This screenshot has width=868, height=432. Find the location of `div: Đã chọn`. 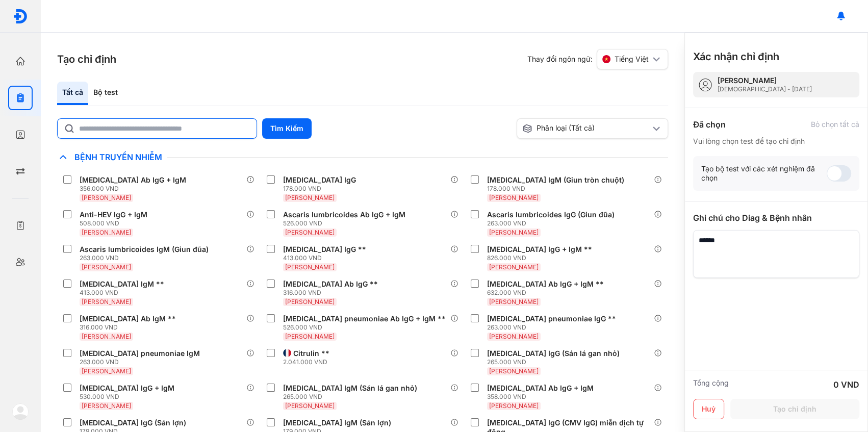

div: Đã chọn is located at coordinates (710, 125).